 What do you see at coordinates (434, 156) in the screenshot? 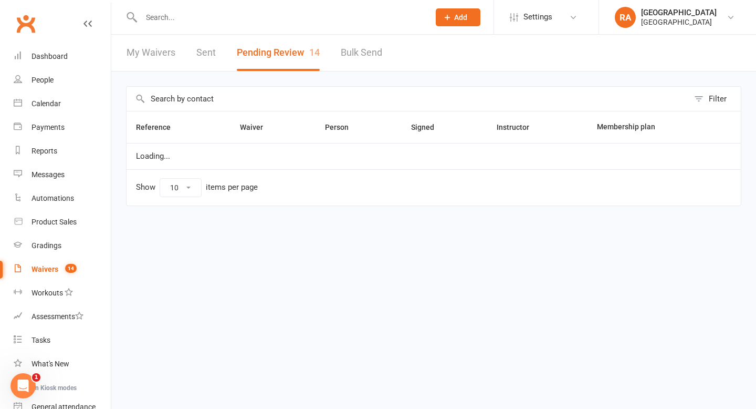
I see `td: Loading...` at bounding box center [434, 156].